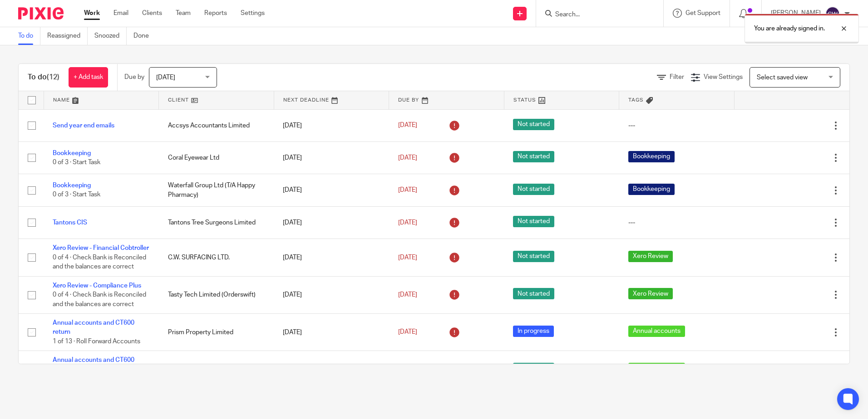  Describe the element at coordinates (216, 125) in the screenshot. I see `td: Accsys Accountants Limited` at that location.